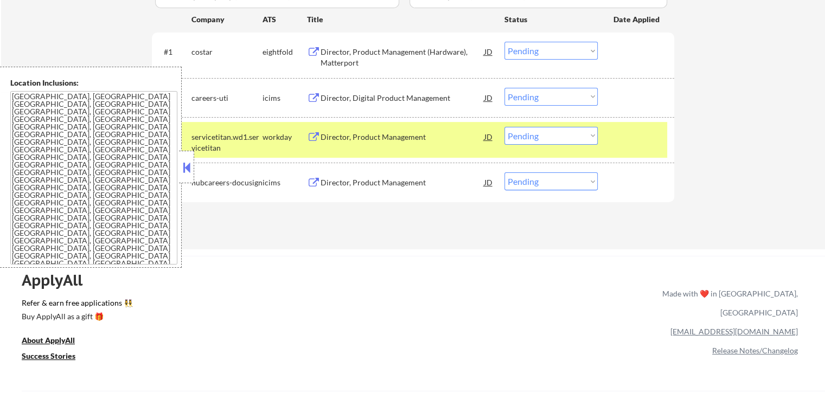 The width and height of the screenshot is (825, 400). Describe the element at coordinates (48, 356) in the screenshot. I see `u: Success Stories` at that location.